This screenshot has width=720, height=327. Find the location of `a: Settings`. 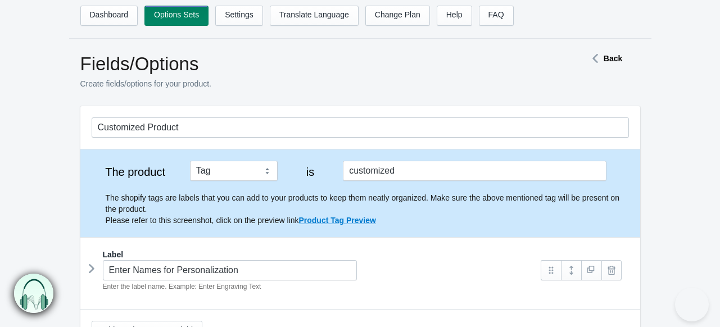

a: Settings is located at coordinates (239, 16).